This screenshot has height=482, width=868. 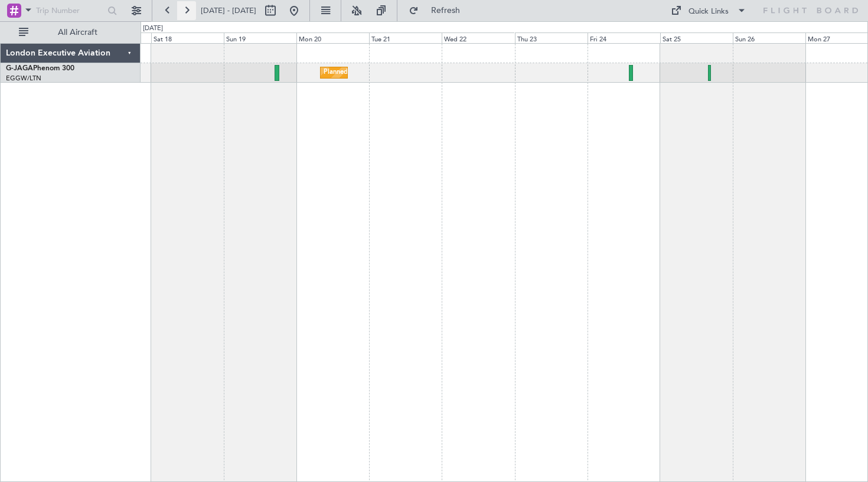 I want to click on button: All Aircraft, so click(x=70, y=32).